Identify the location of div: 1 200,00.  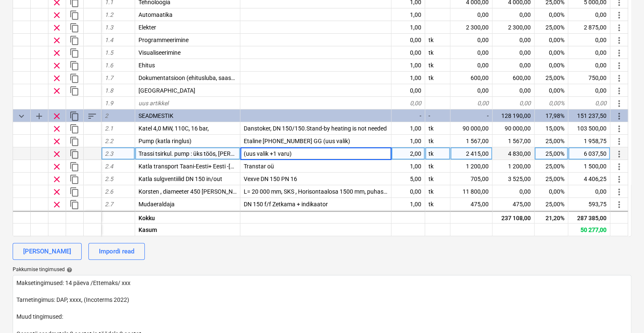
(514, 166).